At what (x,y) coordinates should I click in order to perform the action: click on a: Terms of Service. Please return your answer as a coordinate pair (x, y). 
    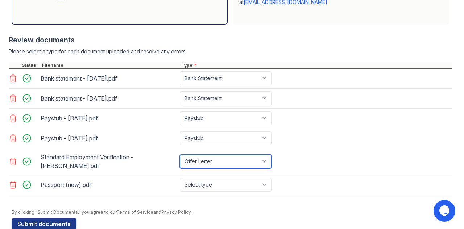
    Looking at the image, I should click on (135, 212).